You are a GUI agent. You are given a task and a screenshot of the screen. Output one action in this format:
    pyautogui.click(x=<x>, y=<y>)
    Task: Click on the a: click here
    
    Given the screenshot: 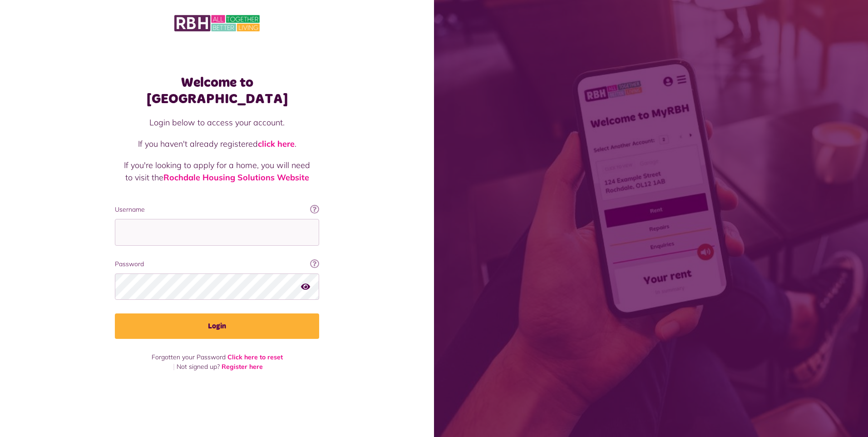 What is the action you would take?
    pyautogui.click(x=276, y=143)
    